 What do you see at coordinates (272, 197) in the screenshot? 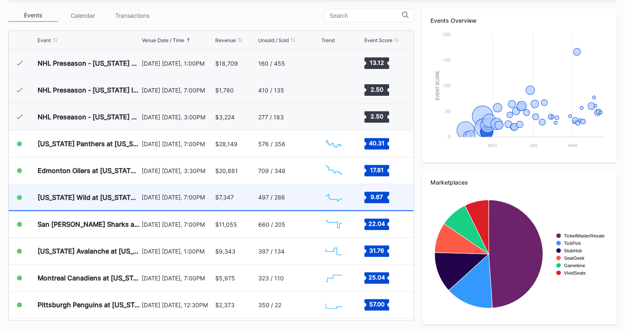
I see `div: 497 / 286` at bounding box center [272, 197].